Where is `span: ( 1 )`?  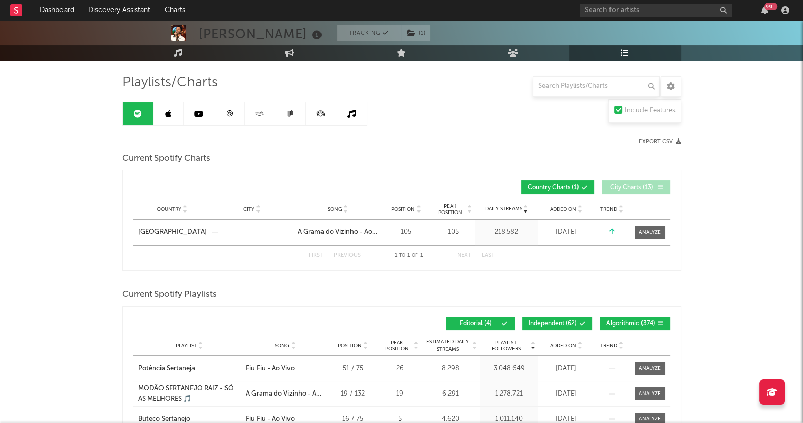 span: ( 1 ) is located at coordinates (415, 33).